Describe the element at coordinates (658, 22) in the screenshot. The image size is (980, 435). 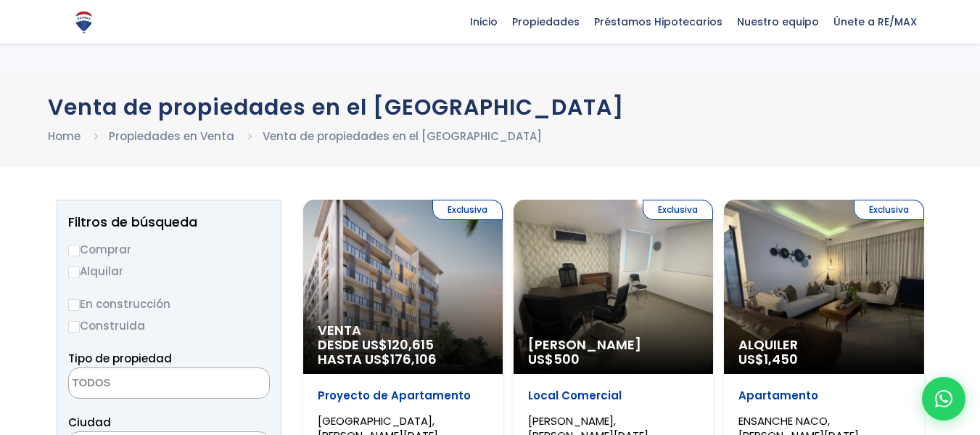
I see `span: Préstamos Hipotecarios` at that location.